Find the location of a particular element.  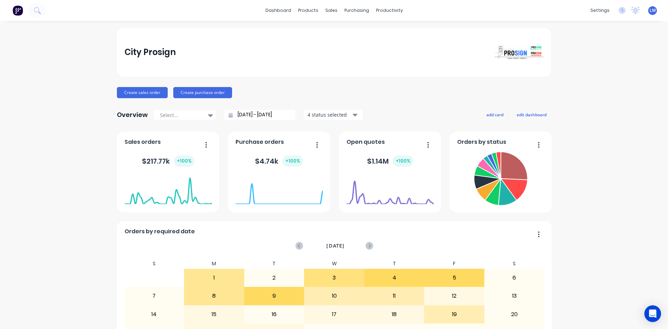

div: Overview is located at coordinates (132, 115).